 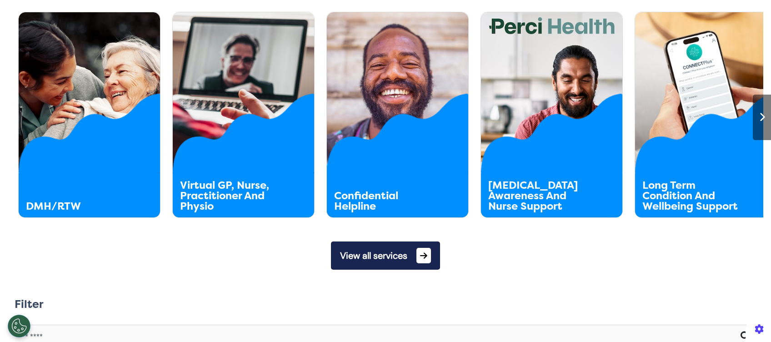 What do you see at coordinates (691, 195) in the screenshot?
I see `div: Long Term Condition And Wellbeing Support` at bounding box center [691, 195].